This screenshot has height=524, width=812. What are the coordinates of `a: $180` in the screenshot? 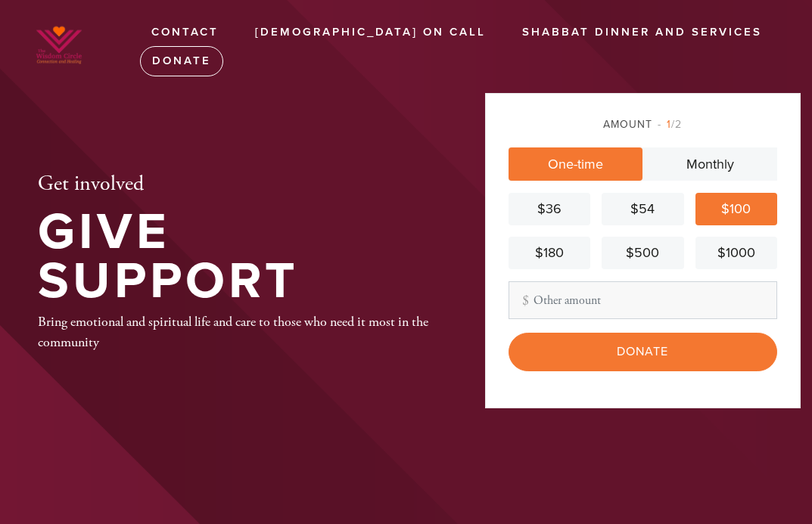 It's located at (549, 253).